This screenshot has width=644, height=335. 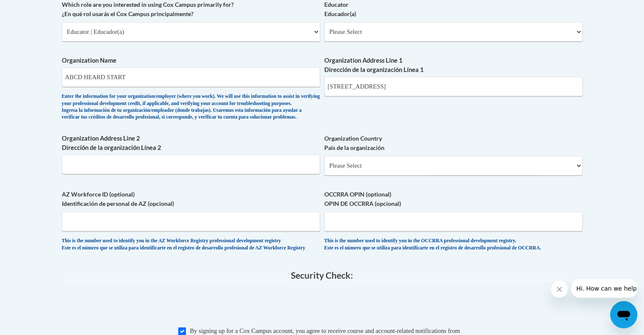 What do you see at coordinates (191, 143) in the screenshot?
I see `label: Organization Address Line 2 Dirección de la organización Línea 2` at bounding box center [191, 143].